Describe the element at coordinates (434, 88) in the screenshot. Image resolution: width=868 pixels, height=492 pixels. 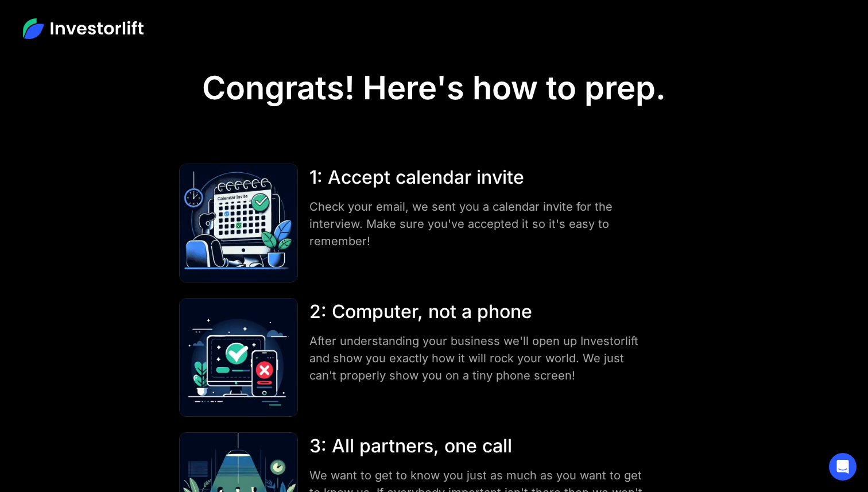
I see `h1: Congrats! Here's how to prep.` at that location.